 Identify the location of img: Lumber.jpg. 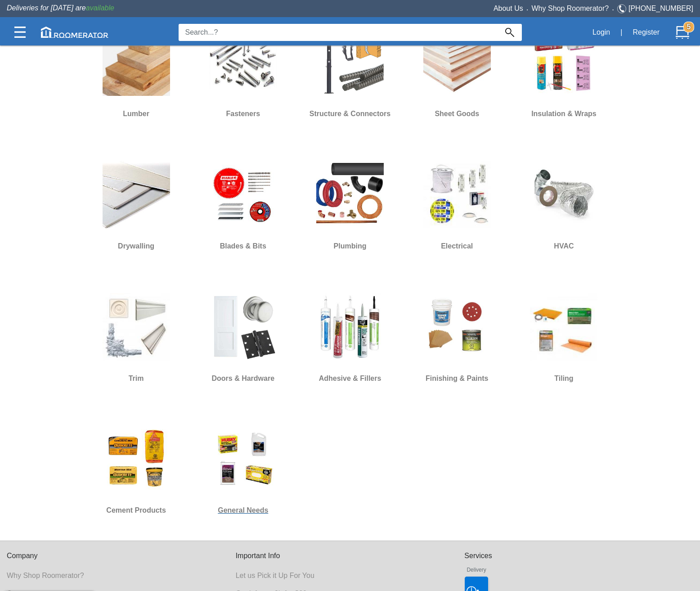
(136, 62).